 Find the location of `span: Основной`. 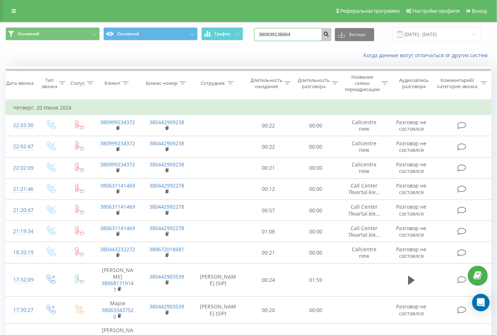

span: Основной is located at coordinates (28, 34).